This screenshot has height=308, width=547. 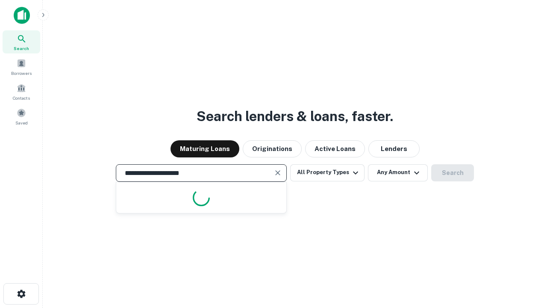 What do you see at coordinates (526, 260) in the screenshot?
I see `div: Chat Widget` at bounding box center [526, 260].